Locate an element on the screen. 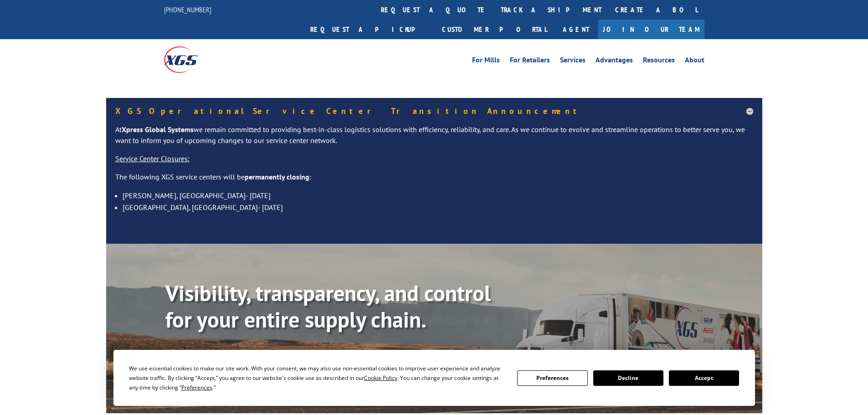 The height and width of the screenshot is (415, 868). a: Advantages is located at coordinates (614, 62).